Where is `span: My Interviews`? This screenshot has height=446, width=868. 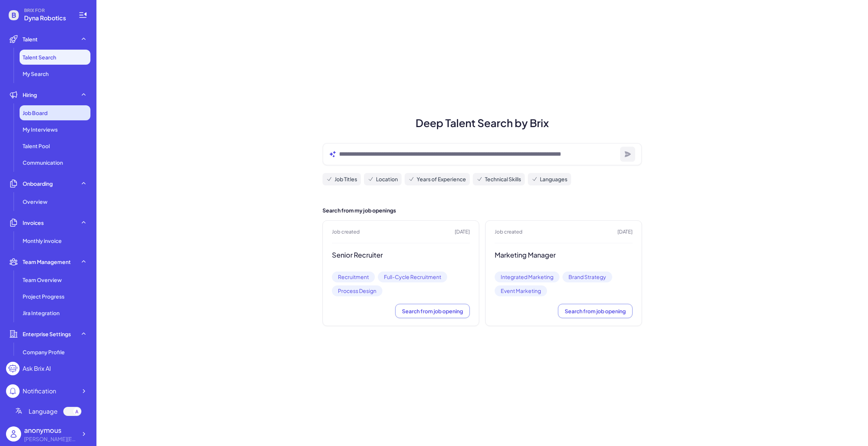 span: My Interviews is located at coordinates (40, 129).